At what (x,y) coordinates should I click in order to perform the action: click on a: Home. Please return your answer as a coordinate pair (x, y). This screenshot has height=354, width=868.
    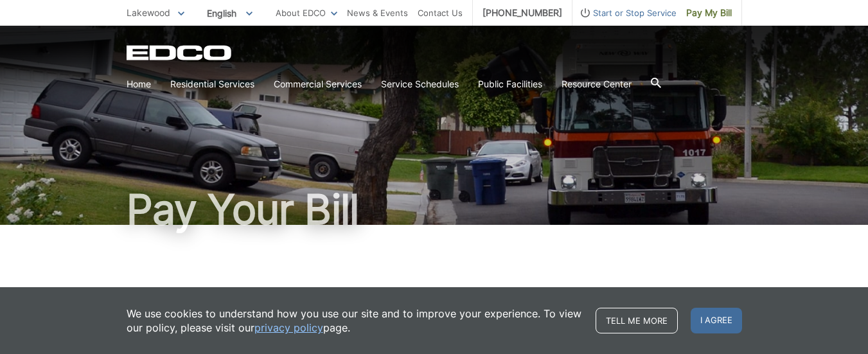
    Looking at the image, I should click on (139, 84).